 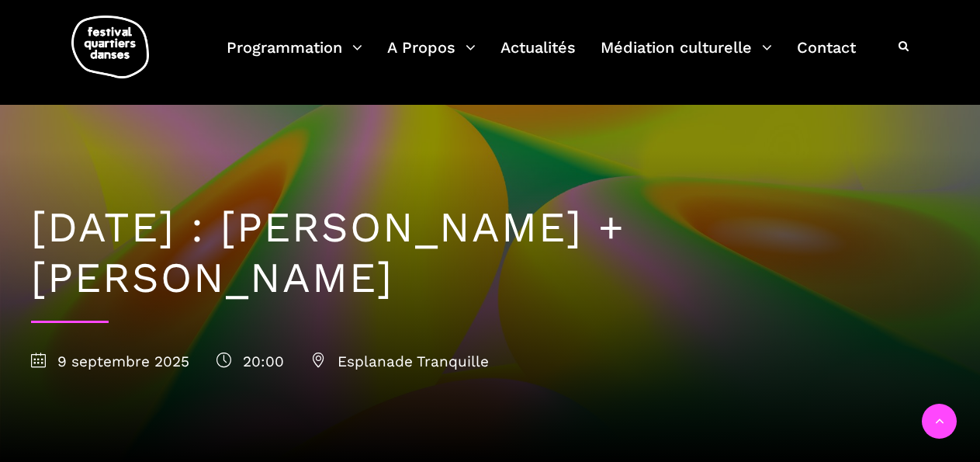 I want to click on span: Esplanade Tranquille, so click(x=399, y=361).